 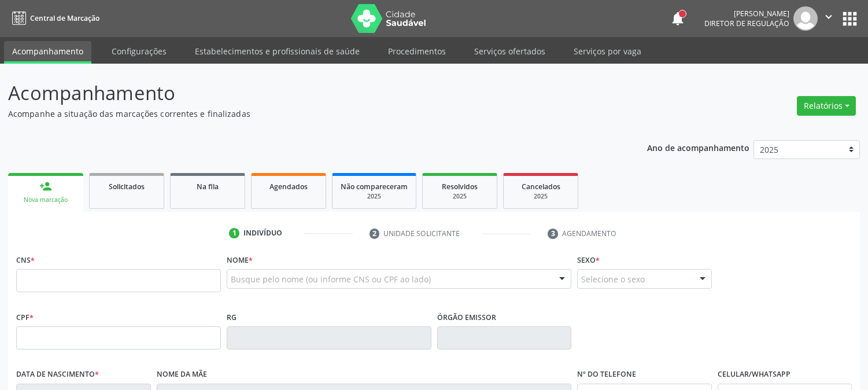 What do you see at coordinates (277, 51) in the screenshot?
I see `a: Estabelecimentos e profissionais de saúde` at bounding box center [277, 51].